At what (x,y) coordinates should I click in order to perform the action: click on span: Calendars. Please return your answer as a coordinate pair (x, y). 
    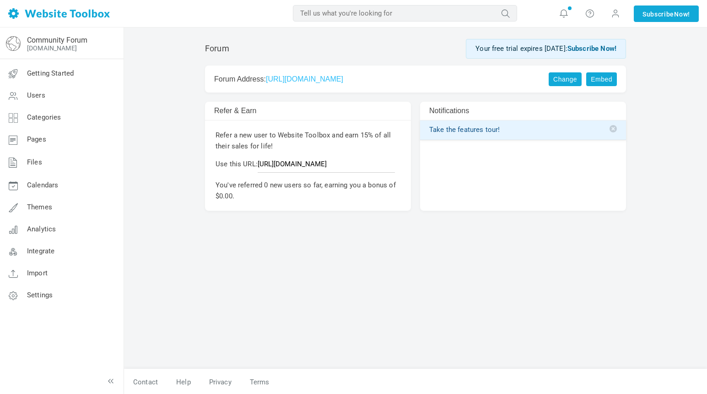
    Looking at the image, I should click on (43, 185).